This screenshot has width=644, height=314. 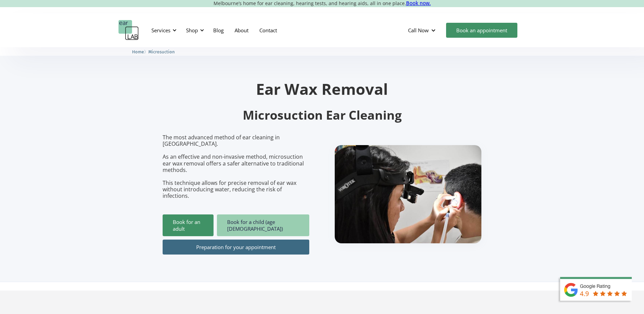 What do you see at coordinates (218, 30) in the screenshot?
I see `a: Blog` at bounding box center [218, 30].